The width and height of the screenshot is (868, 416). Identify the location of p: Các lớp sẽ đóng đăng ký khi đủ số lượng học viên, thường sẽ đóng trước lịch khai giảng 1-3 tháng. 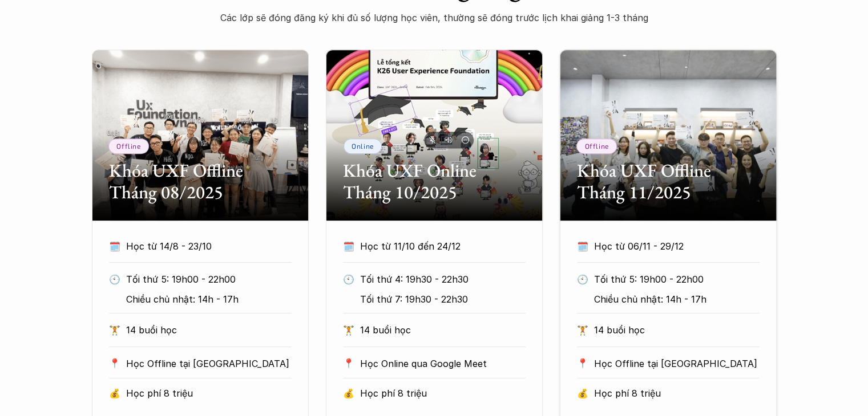
(434, 17).